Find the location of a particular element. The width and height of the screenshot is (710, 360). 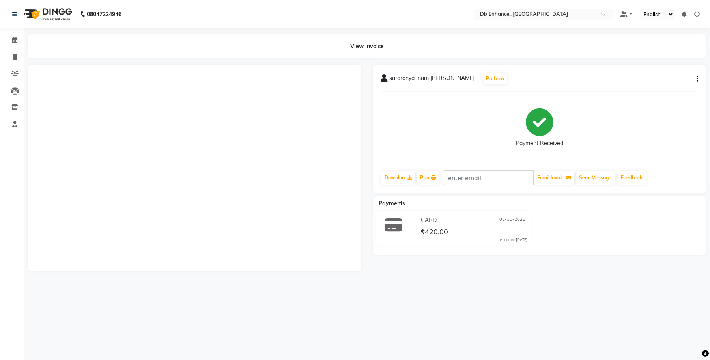

input: enter email is located at coordinates (488, 178).